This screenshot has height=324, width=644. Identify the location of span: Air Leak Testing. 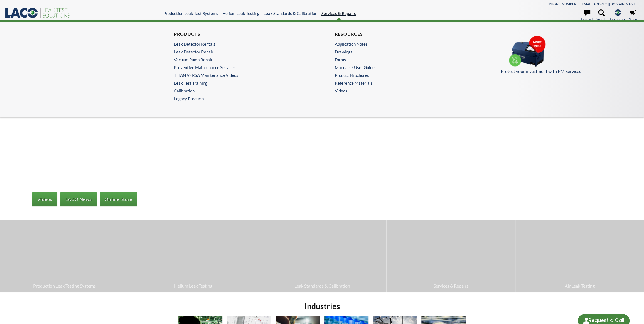
(580, 285).